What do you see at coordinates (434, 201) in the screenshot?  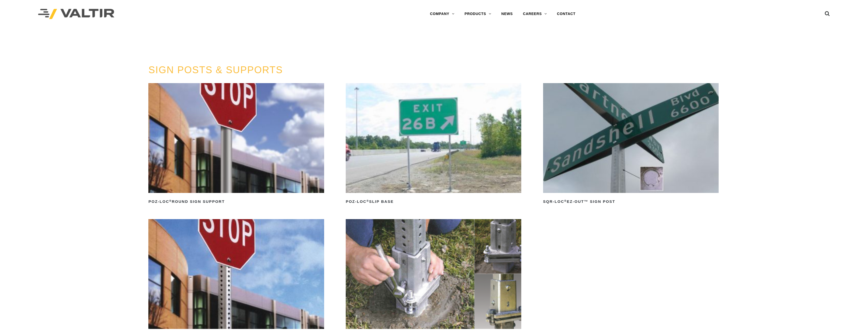 I see `h2: POZ-LOC Slip Base` at bounding box center [434, 201].